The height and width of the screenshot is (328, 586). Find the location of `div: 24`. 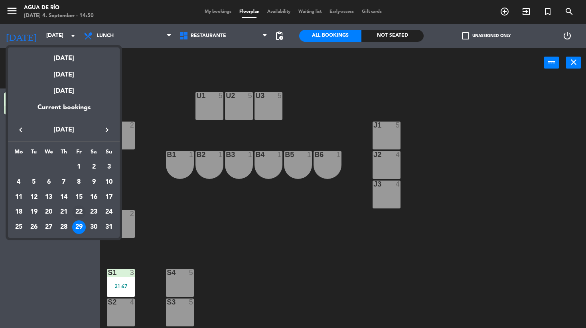

div: 24 is located at coordinates (109, 212).